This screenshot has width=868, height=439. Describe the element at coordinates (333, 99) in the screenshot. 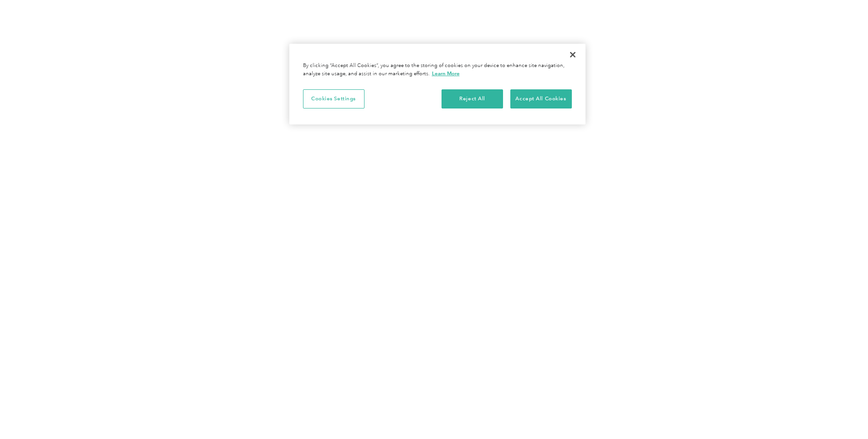

I see `button: Cookies Settings` at that location.